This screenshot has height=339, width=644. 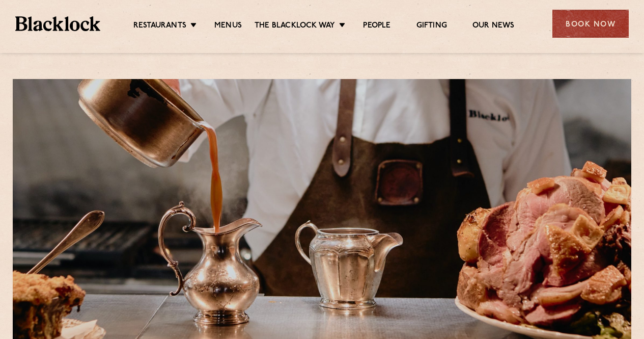 I want to click on a: Gifting, so click(x=432, y=26).